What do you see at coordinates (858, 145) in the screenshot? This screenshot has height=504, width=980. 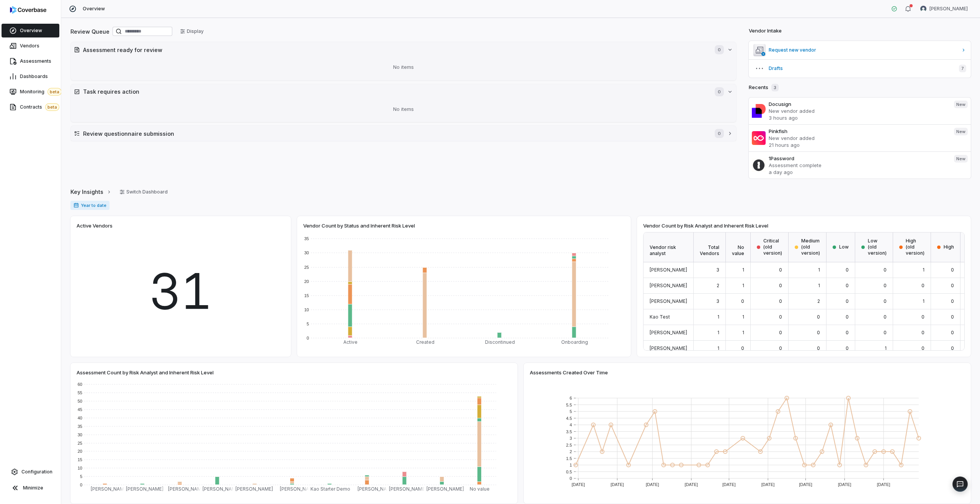 I see `p: 21 hours ago` at bounding box center [858, 145].